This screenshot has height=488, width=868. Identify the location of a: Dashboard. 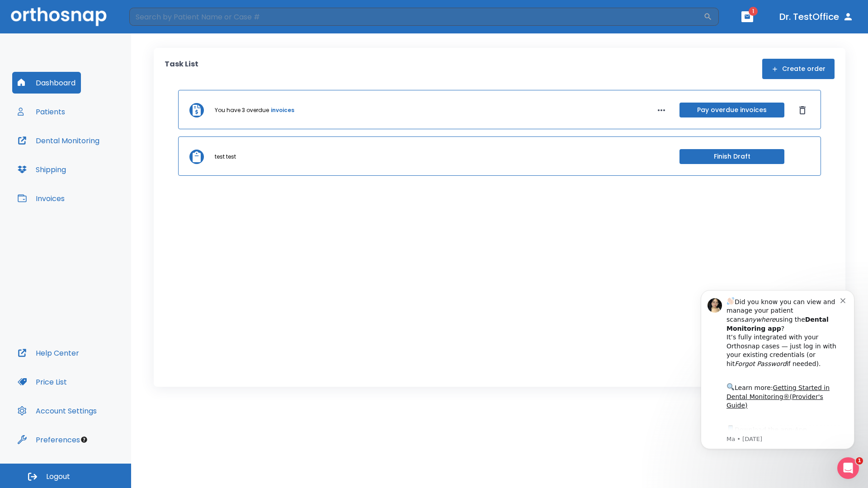
(47, 82).